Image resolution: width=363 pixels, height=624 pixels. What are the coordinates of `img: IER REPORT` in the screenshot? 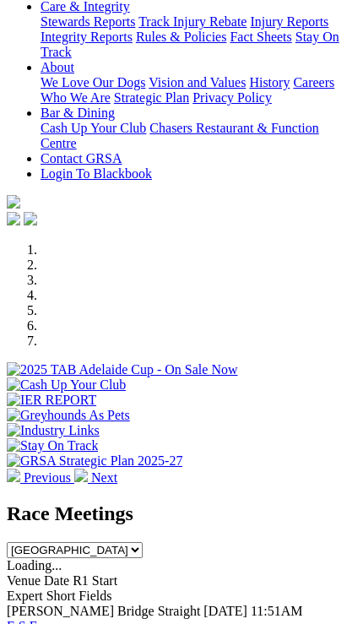 It's located at (52, 401).